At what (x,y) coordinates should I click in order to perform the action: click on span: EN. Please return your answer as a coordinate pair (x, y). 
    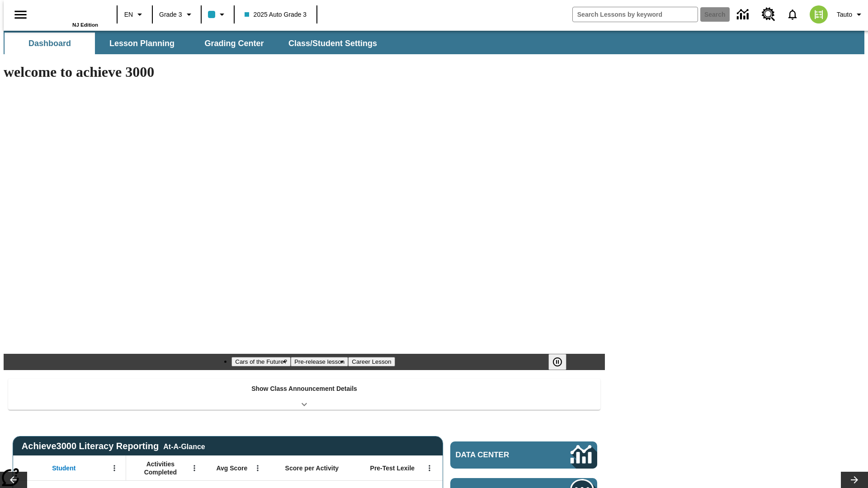
    Looking at the image, I should click on (129, 14).